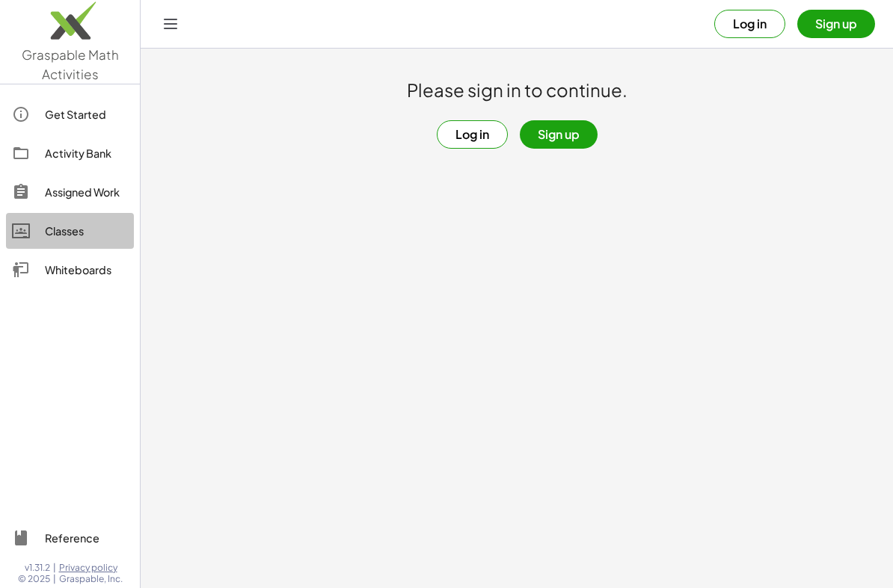  I want to click on button: Toggle navigation, so click(170, 24).